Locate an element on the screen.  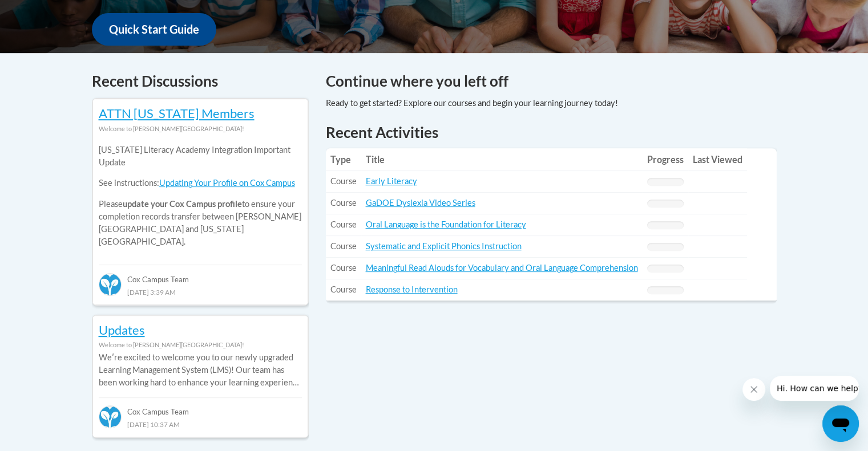
a: Oral Language is the Foundation for Literacy is located at coordinates (445, 224).